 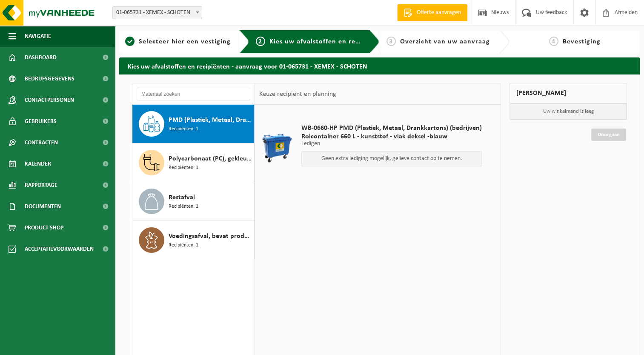 What do you see at coordinates (49, 79) in the screenshot?
I see `span: Bedrijfsgegevens` at bounding box center [49, 79].